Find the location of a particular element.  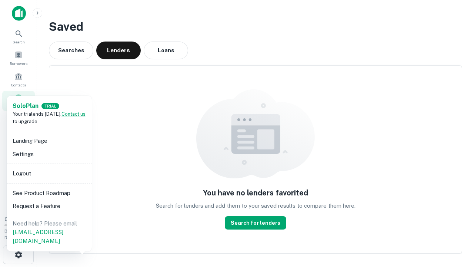

li: See Product Roadmap is located at coordinates (49, 193).